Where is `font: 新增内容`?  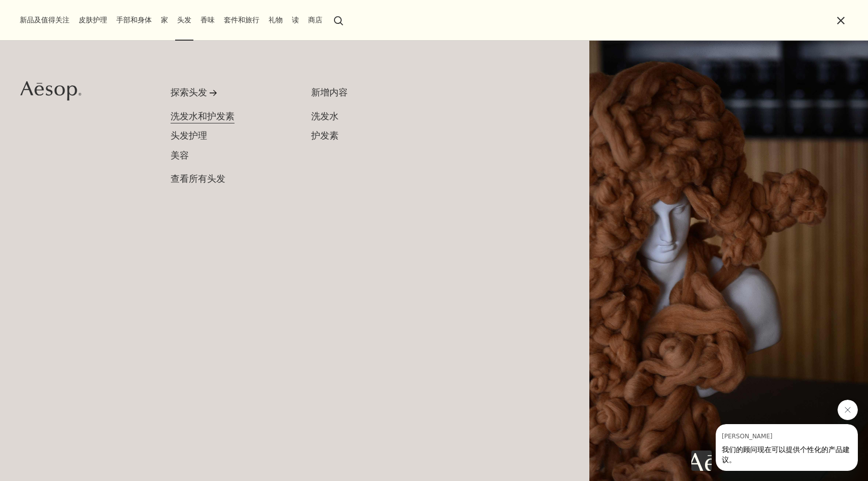 font: 新增内容 is located at coordinates (330, 92).